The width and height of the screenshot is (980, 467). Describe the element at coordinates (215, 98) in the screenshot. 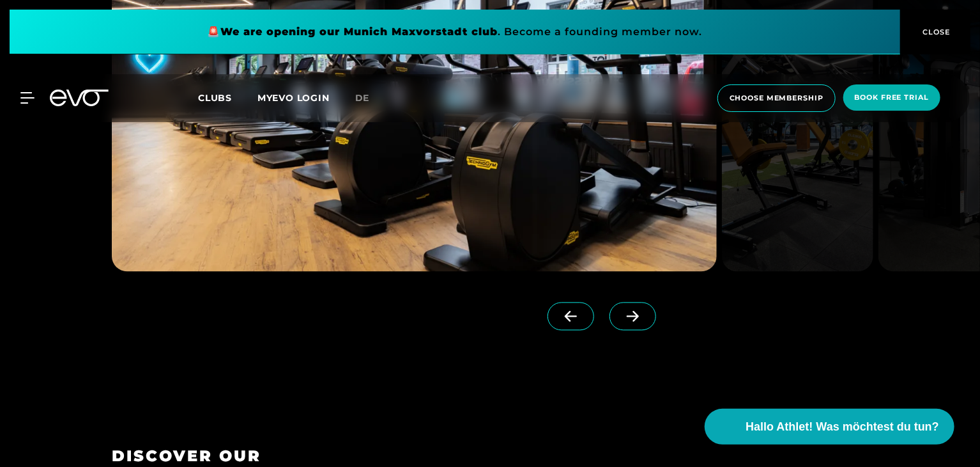

I see `span: Clubs` at that location.